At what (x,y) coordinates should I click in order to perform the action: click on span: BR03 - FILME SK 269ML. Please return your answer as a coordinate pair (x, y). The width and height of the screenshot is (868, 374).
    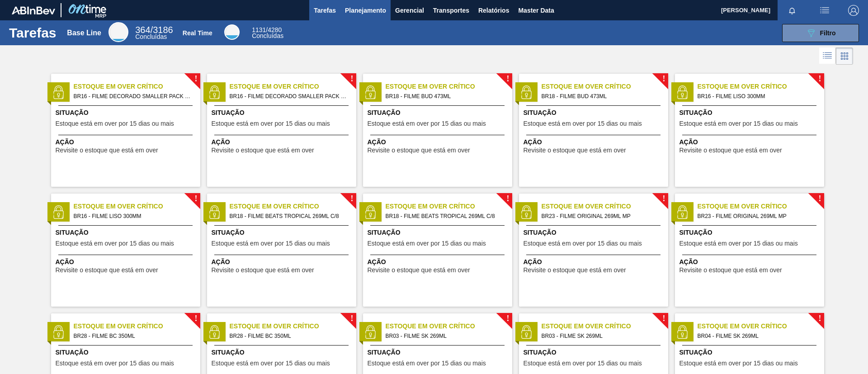
    Looking at the image, I should click on (445, 336).